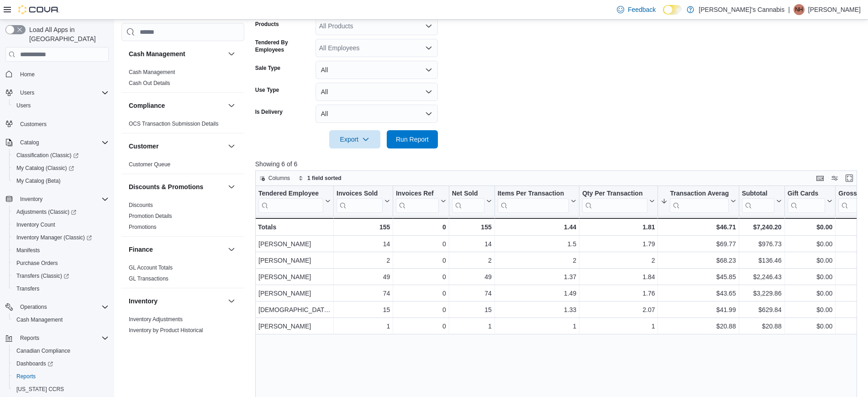  I want to click on button: Home, so click(57, 73).